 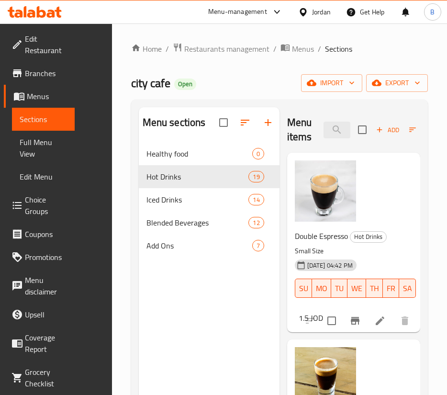 What do you see at coordinates (258, 153) in the screenshot?
I see `span: 0` at bounding box center [258, 153].